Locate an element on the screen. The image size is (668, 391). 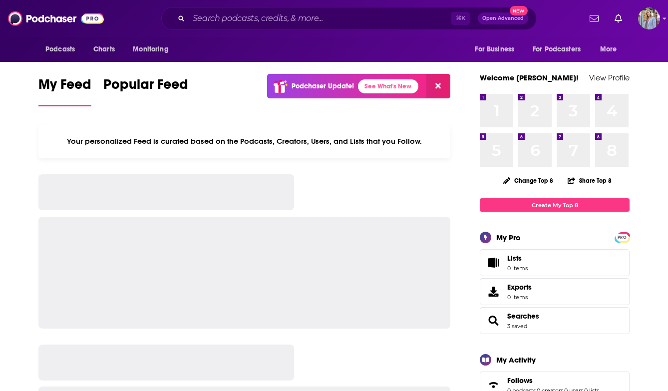
button: Change Top 8 is located at coordinates (528, 180).